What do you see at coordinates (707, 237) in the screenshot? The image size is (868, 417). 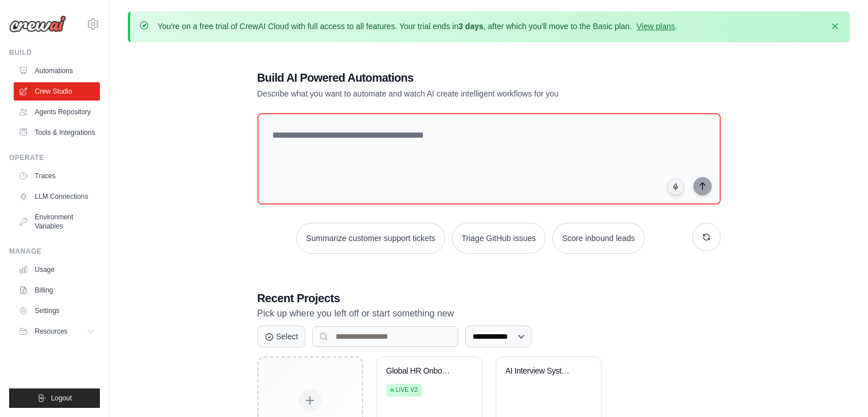 I see `button: Get new suggestions` at bounding box center [707, 237].